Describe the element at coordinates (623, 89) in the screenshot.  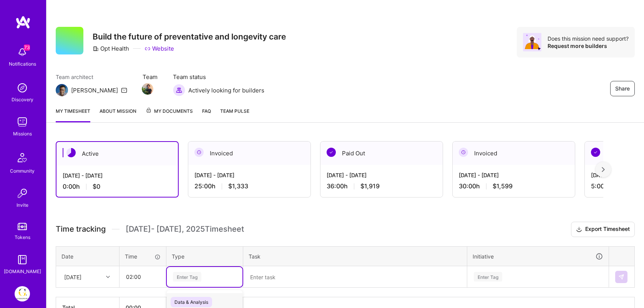
I see `span: Share` at that location.